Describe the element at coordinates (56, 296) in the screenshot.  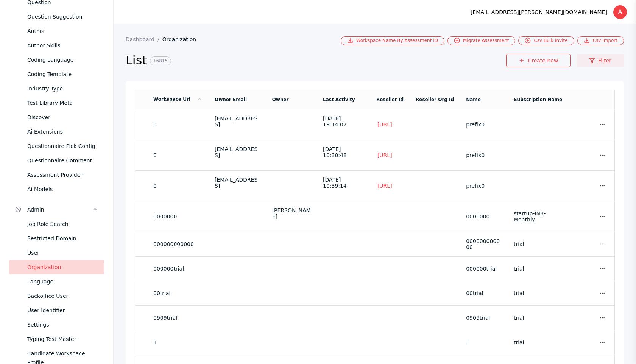
I see `a: Backoffice User` at that location.